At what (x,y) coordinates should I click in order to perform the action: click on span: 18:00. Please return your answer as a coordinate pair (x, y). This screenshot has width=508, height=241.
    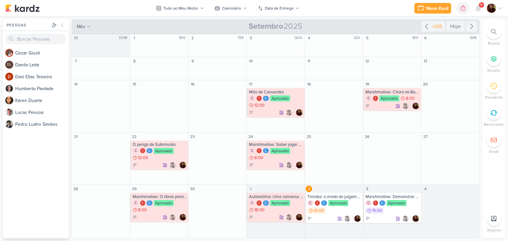
    Looking at the image, I should click on (259, 210).